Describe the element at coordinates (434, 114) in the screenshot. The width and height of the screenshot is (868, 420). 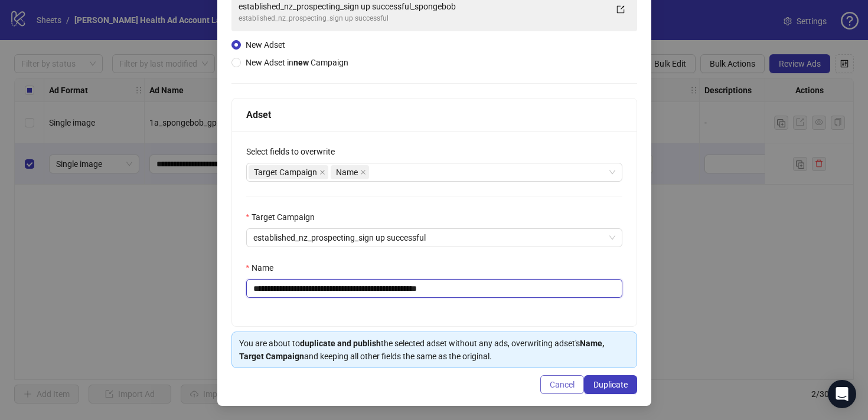
I see `div: Adset` at that location.